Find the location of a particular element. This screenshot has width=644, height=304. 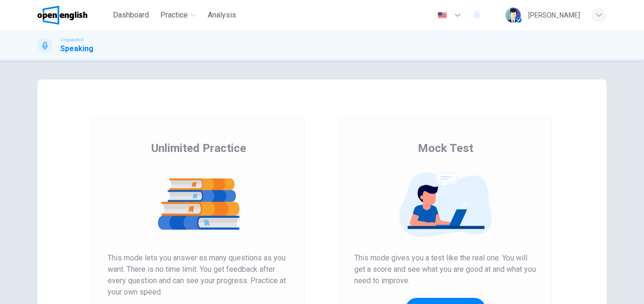

a: OpenEnglish logo is located at coordinates (73, 15).